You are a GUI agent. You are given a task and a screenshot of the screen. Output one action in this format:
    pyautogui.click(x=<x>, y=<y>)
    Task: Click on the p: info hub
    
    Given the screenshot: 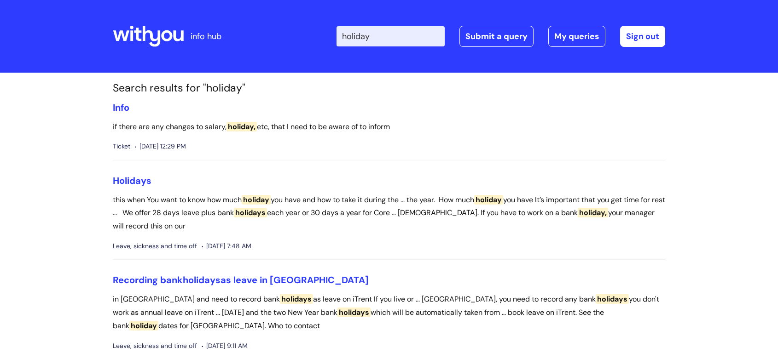 What is the action you would take?
    pyautogui.click(x=206, y=36)
    